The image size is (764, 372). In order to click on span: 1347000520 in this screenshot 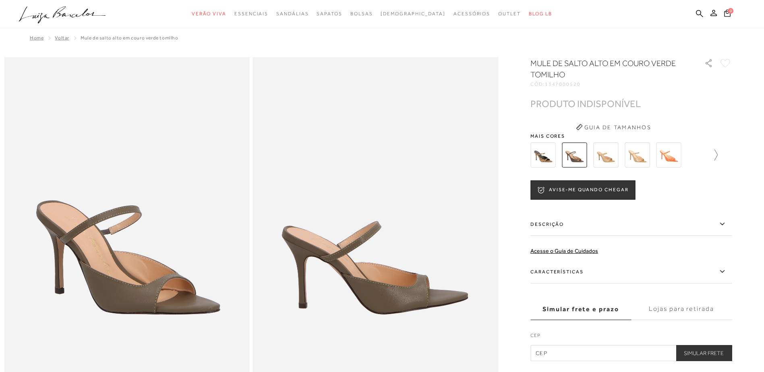, I will do `click(563, 84)`.